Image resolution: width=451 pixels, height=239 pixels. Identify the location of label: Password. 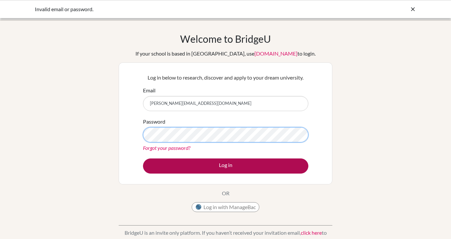
(154, 122).